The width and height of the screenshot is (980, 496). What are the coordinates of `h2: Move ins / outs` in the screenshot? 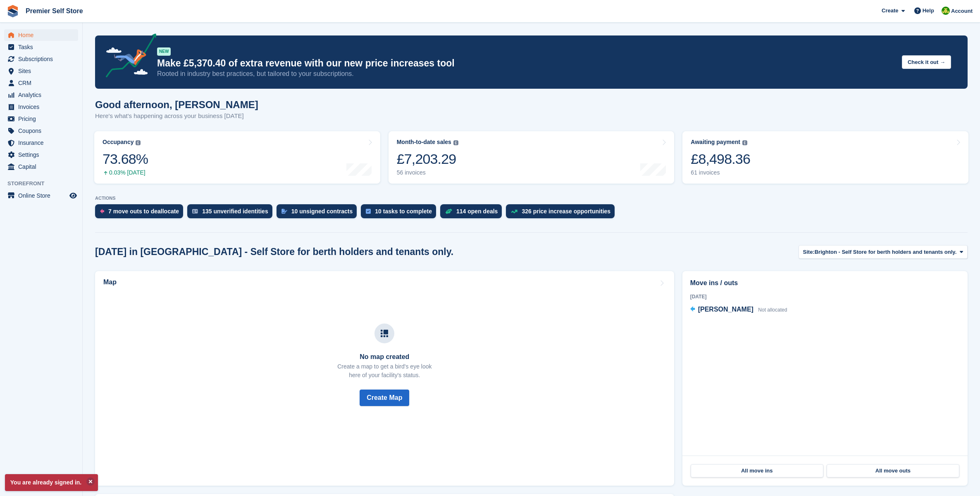 It's located at (824, 283).